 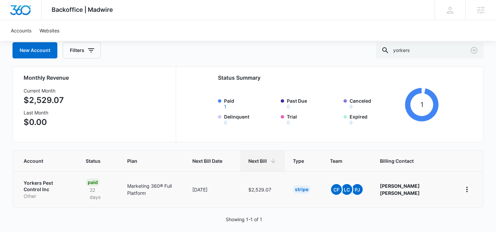 What do you see at coordinates (257, 160) in the screenshot?
I see `span: Next Bill` at bounding box center [257, 160].